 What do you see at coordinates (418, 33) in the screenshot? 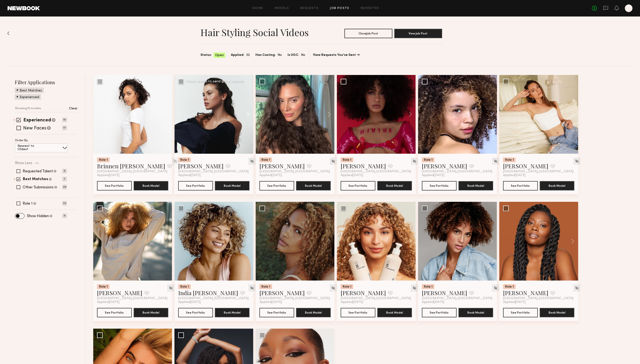
I see `button: View Job Post` at bounding box center [418, 33].